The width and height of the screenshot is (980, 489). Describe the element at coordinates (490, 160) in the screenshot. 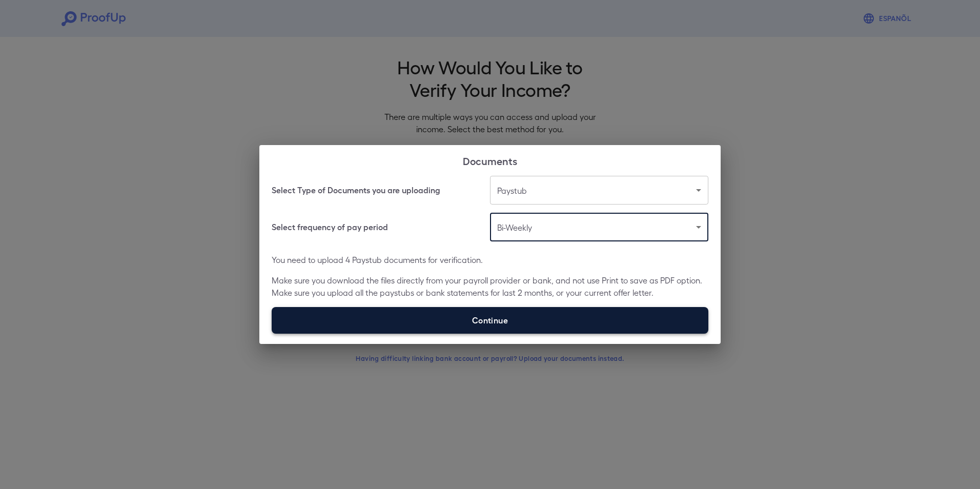

I see `h2: Documents` at that location.